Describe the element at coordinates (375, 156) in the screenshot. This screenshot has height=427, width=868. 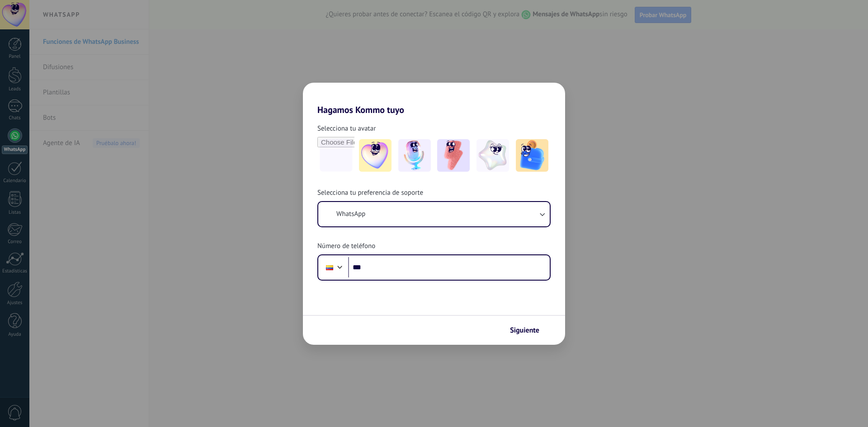
I see `img: -1.jpeg` at that location.